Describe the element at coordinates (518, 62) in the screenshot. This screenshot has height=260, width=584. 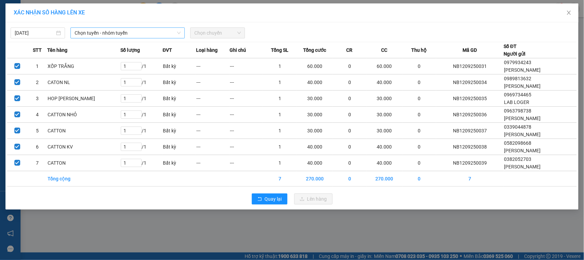
I see `span: 0979934243` at that location.